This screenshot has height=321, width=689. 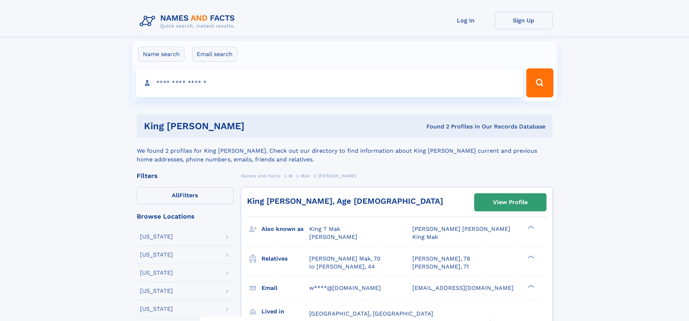 What do you see at coordinates (440, 127) in the screenshot?
I see `div: Found 2 Profiles In Our Records Database` at bounding box center [440, 127].